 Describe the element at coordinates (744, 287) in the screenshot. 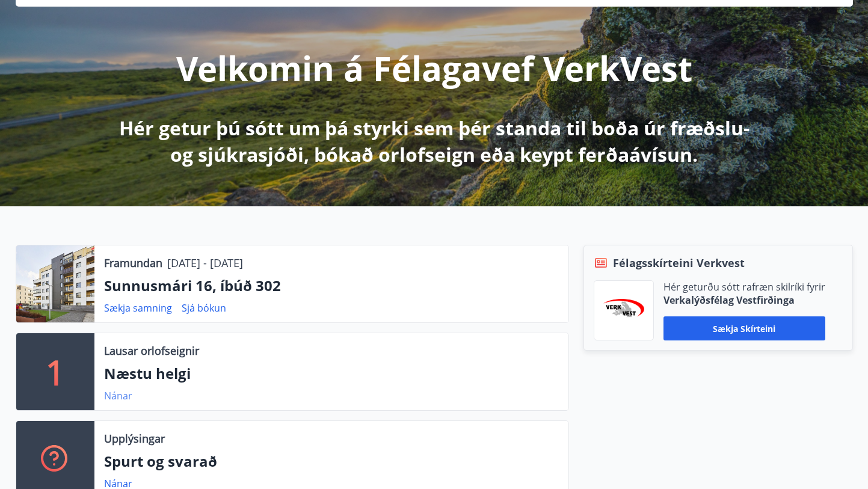

I see `p: Hér geturðu sótt rafræn skilríki fyrir` at that location.